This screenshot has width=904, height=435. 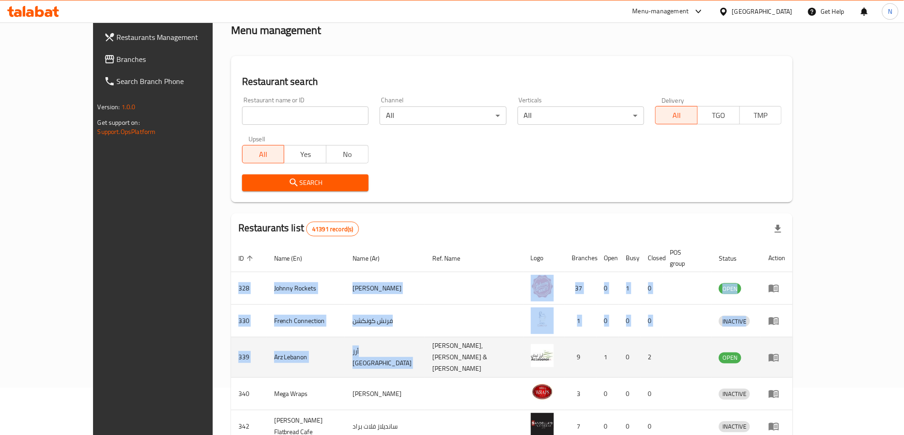 What do you see at coordinates (109, 107) in the screenshot?
I see `span: Version:` at bounding box center [109, 107].